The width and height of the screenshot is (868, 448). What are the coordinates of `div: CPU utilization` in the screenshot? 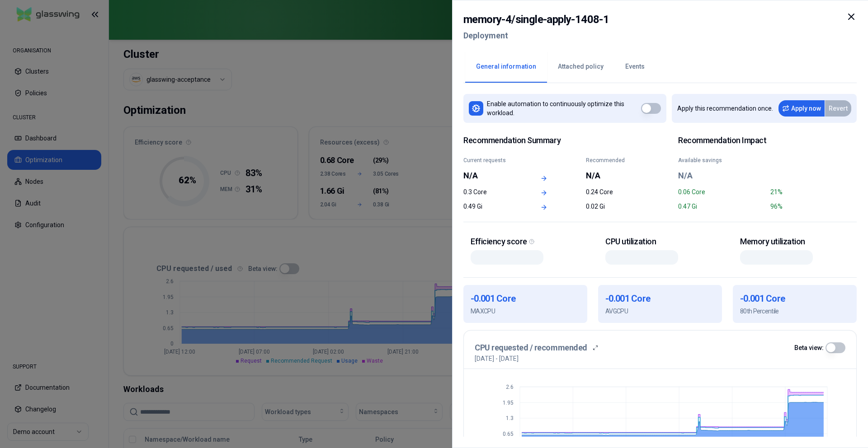 It's located at (660, 242).